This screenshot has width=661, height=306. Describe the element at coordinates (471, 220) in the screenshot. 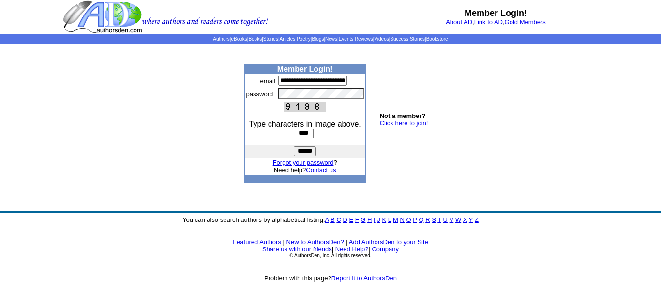

I see `a: Y` at that location.